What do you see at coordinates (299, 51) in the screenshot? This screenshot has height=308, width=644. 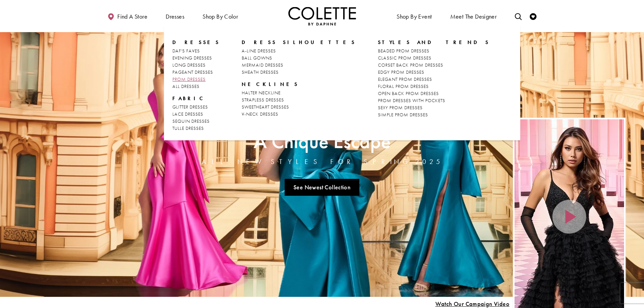 I see `a: A-LINE DRESSES` at bounding box center [299, 51].